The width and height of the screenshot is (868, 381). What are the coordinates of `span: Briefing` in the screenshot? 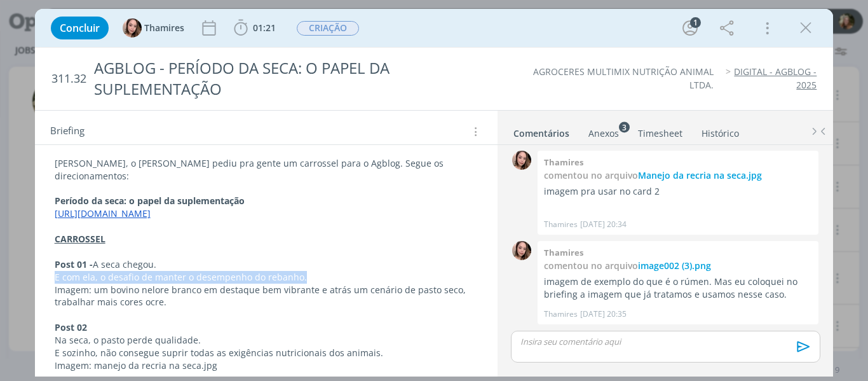 It's located at (68, 132).